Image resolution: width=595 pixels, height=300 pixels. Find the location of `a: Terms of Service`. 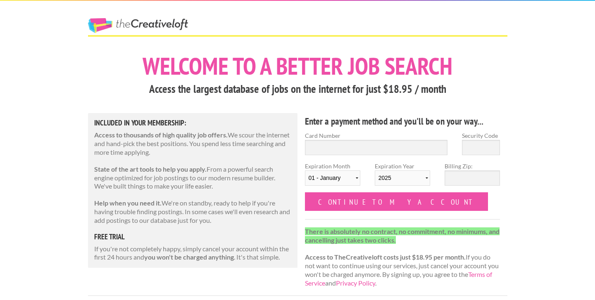

a: Terms of Service is located at coordinates (398, 279).